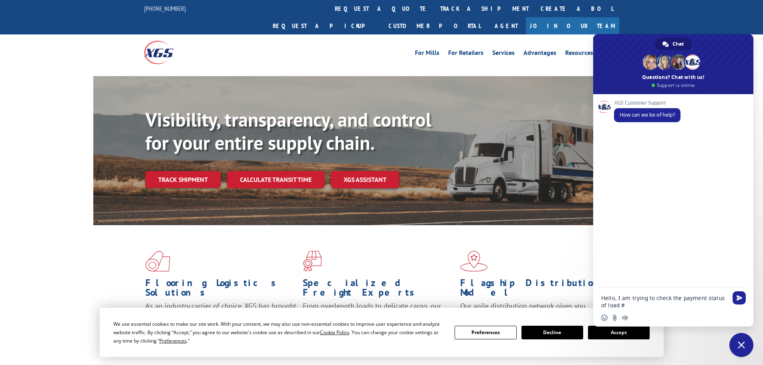 The height and width of the screenshot is (365, 763). Describe the element at coordinates (288, 131) in the screenshot. I see `b: Visibility, transparency, and control for your entire supply chain.` at that location.